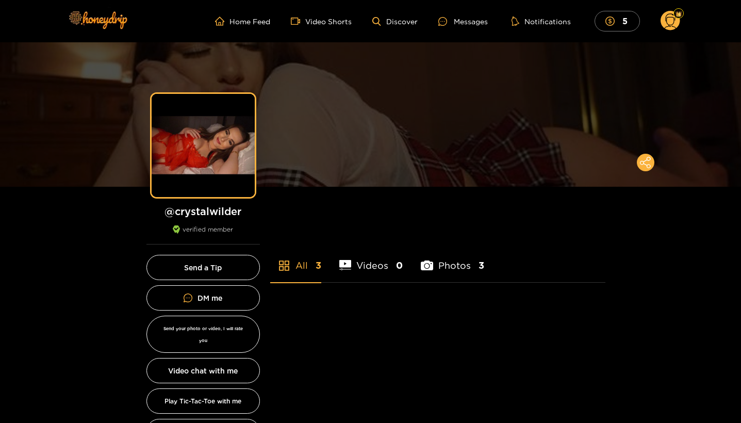  Describe the element at coordinates (203, 298) in the screenshot. I see `button: DM me` at that location.